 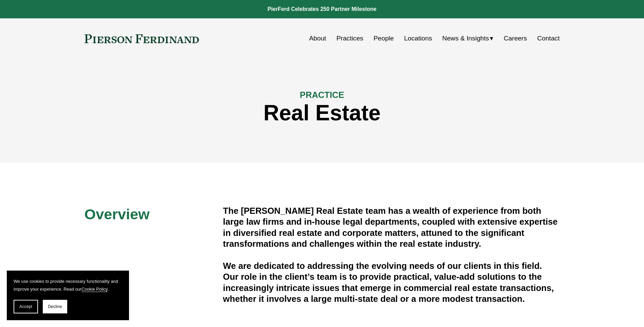 I want to click on a: About, so click(x=318, y=39).